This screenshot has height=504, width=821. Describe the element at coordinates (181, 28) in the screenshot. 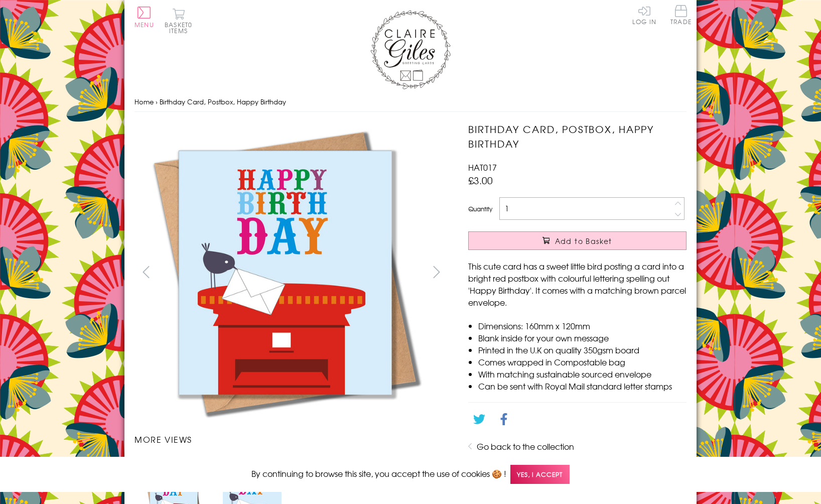

I see `span: 0 items` at that location.